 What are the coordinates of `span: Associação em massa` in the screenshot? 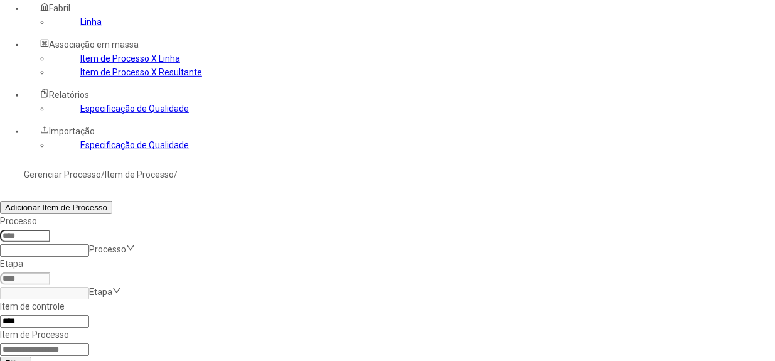 It's located at (93, 45).